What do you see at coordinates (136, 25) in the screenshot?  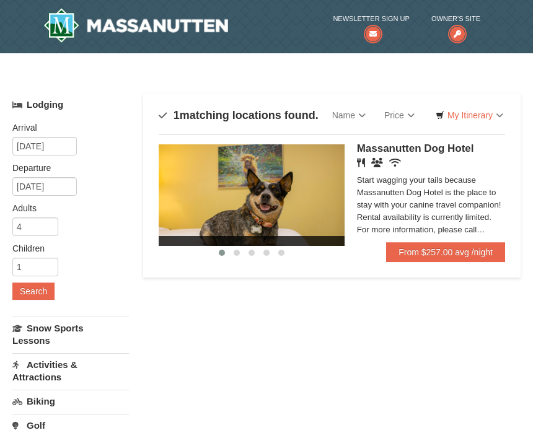 I see `a: Massanutten Resort` at bounding box center [136, 25].